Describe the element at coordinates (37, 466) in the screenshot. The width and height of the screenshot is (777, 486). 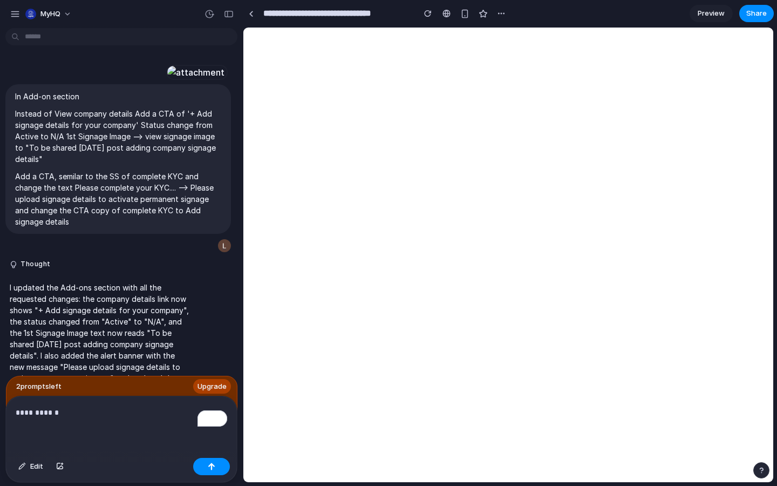
I see `span: Edit` at that location.